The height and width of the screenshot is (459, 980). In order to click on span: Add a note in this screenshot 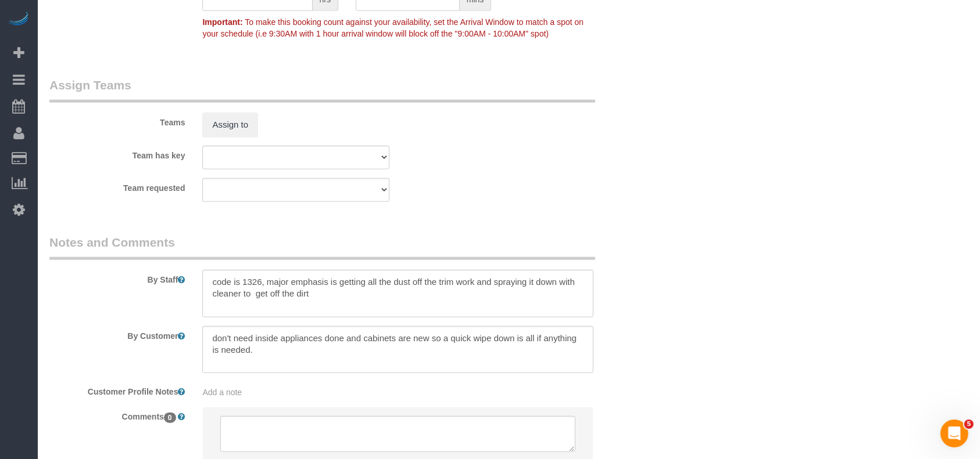, I will do `click(222, 393)`.